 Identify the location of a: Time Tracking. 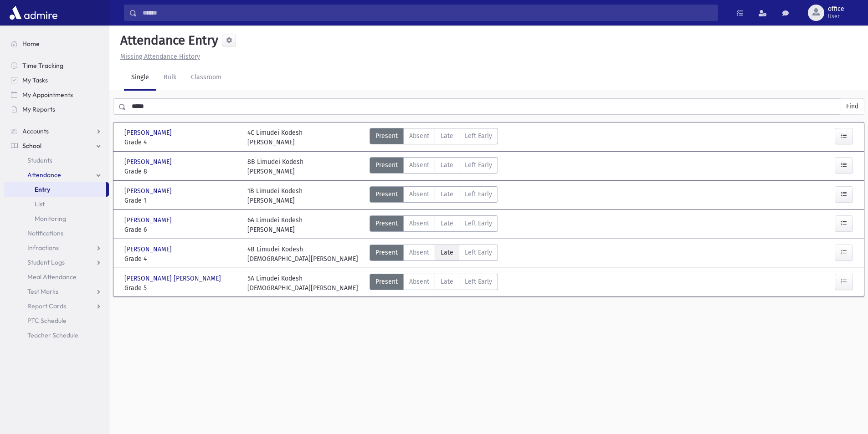
(56, 66).